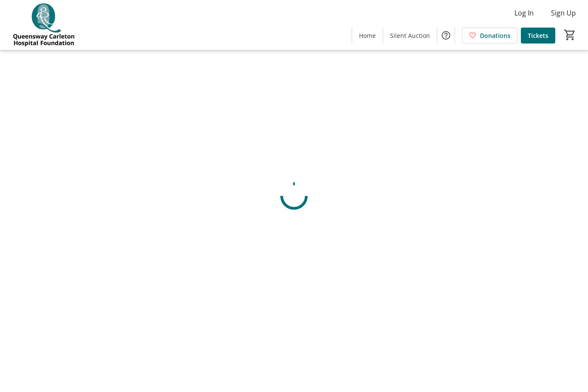  What do you see at coordinates (410, 35) in the screenshot?
I see `a: Silent Auction` at bounding box center [410, 35].